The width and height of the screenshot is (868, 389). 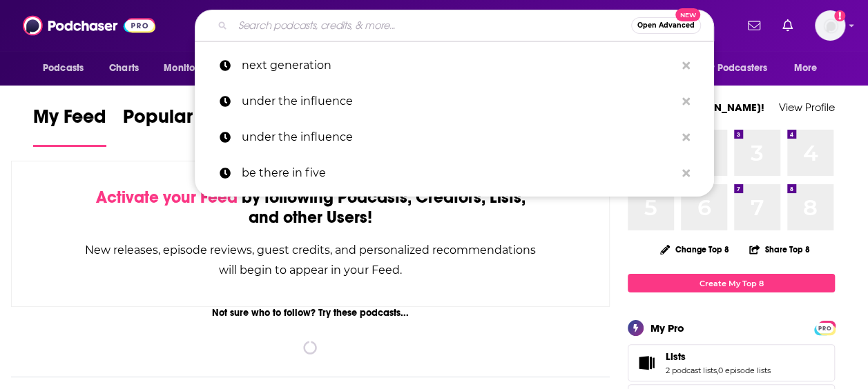 I want to click on a: 2 podcast lists, so click(x=692, y=370).